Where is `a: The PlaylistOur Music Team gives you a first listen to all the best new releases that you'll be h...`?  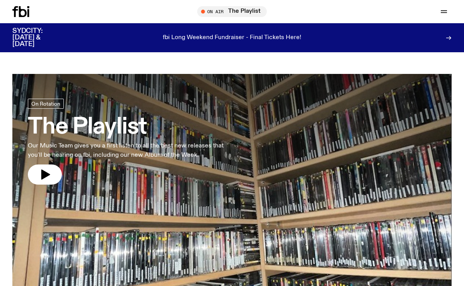
a: The PlaylistOur Music Team gives you a first listen to all the best new releases that you'll be h... is located at coordinates (127, 141).